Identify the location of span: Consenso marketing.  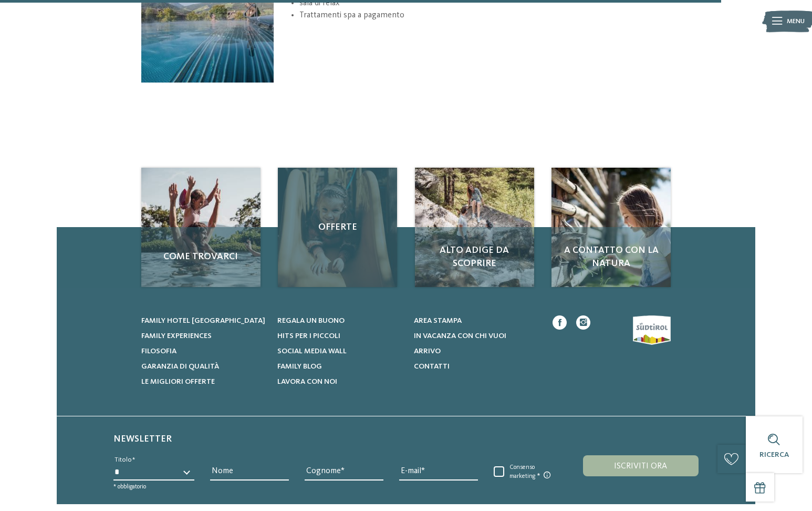
(531, 472).